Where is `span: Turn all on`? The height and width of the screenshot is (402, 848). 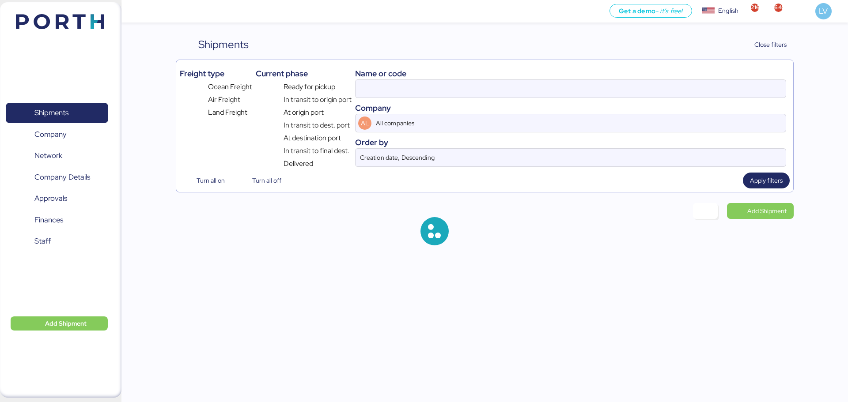 span: Turn all on is located at coordinates (211, 181).